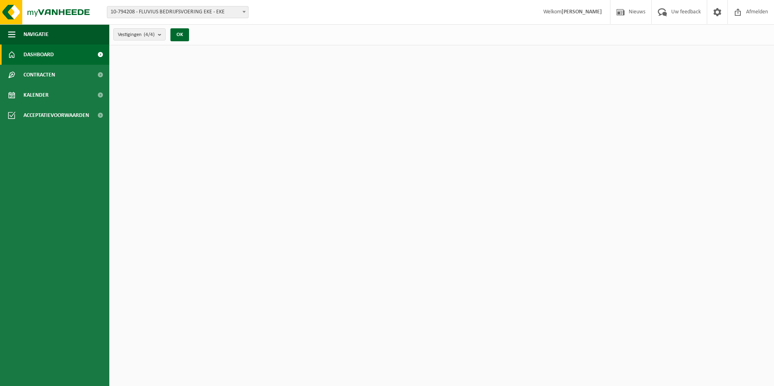 Image resolution: width=774 pixels, height=386 pixels. What do you see at coordinates (139, 34) in the screenshot?
I see `button: Vestigingen(4/4)` at bounding box center [139, 34].